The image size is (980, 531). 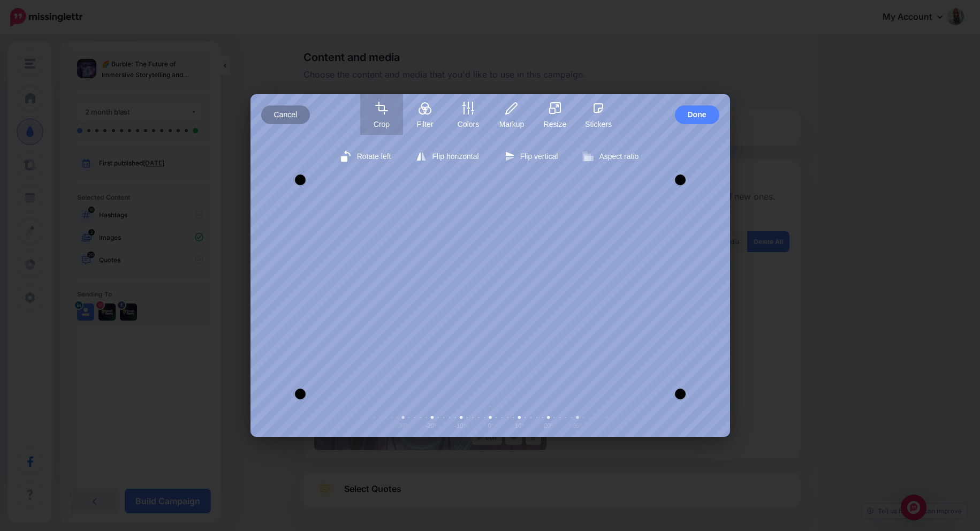 I want to click on span: Crop, so click(x=382, y=124).